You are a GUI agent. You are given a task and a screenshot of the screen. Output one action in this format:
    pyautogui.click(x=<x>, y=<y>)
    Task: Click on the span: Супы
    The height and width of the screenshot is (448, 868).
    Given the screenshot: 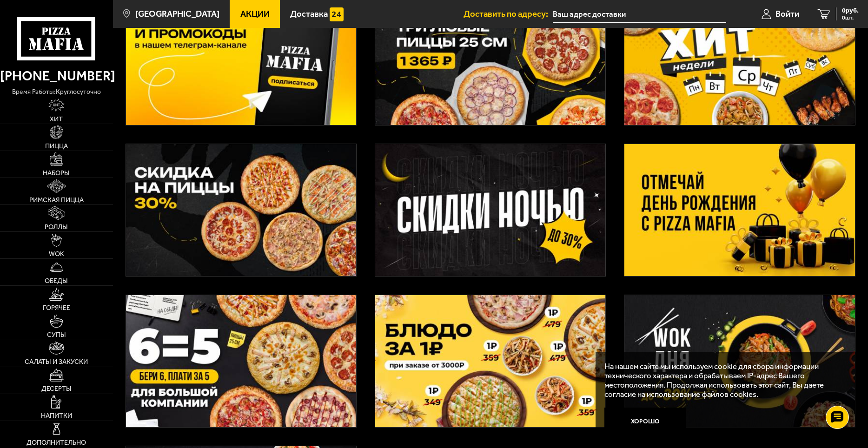 What is the action you would take?
    pyautogui.click(x=56, y=334)
    